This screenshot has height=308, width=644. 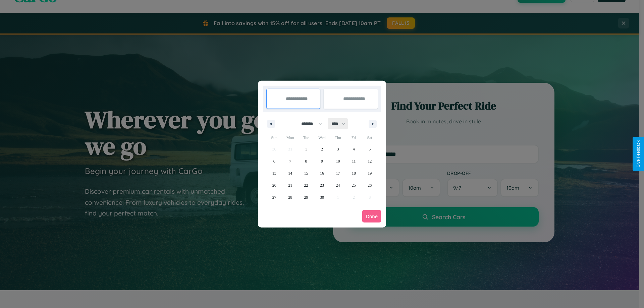 I want to click on span: 5, so click(x=370, y=149).